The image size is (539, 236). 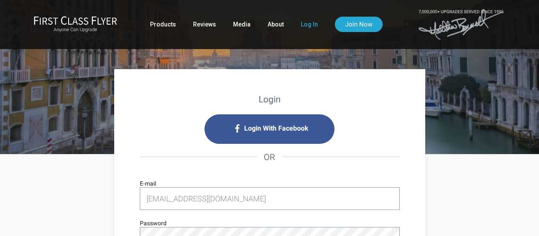 I want to click on a: Products, so click(x=163, y=24).